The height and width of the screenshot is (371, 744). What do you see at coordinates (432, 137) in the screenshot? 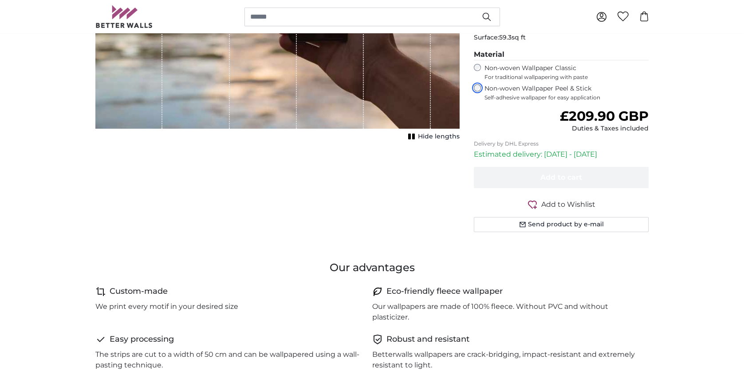
I see `button: Hide lengths` at bounding box center [432, 137].